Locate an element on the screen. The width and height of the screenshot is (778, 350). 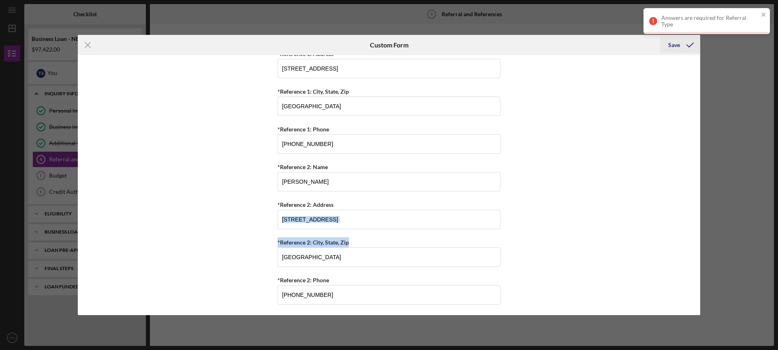
label: *Reference 1: Address is located at coordinates (306, 53).